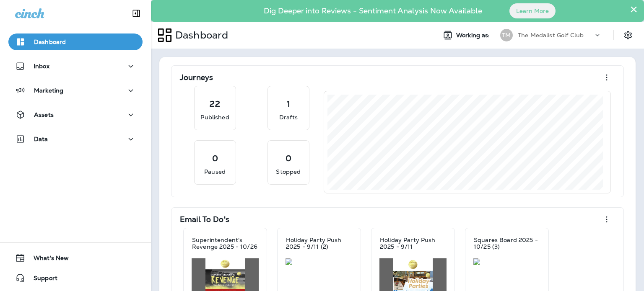 The image size is (644, 291). Describe the element at coordinates (76, 278) in the screenshot. I see `button: Support` at that location.